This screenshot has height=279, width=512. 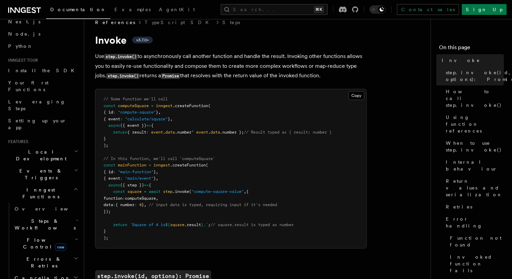 I want to click on span: // Result typed as { result: number }, so click(x=288, y=132).